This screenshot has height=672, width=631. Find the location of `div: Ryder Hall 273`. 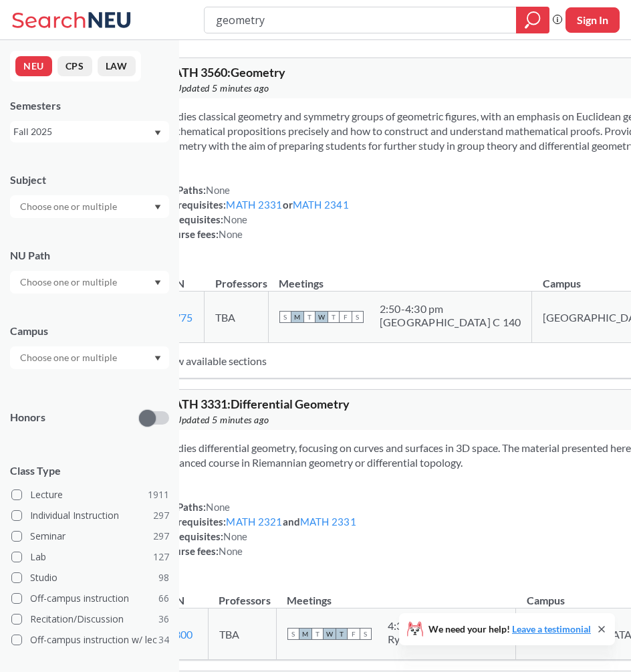

div: Ryder Hall 273 is located at coordinates (423, 640).